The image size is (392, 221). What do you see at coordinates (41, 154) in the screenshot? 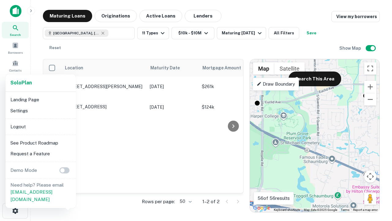
I see `li: Request a Feature` at bounding box center [41, 154].